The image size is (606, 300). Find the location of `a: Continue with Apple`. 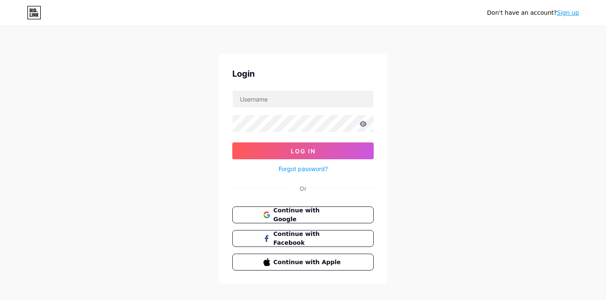

a: Continue with Apple is located at coordinates (303, 262).